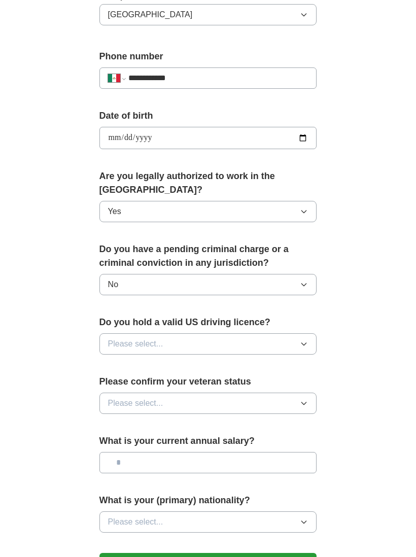 The height and width of the screenshot is (557, 416). What do you see at coordinates (208, 322) in the screenshot?
I see `label: Do you hold a valid US driving licence?` at bounding box center [208, 322].